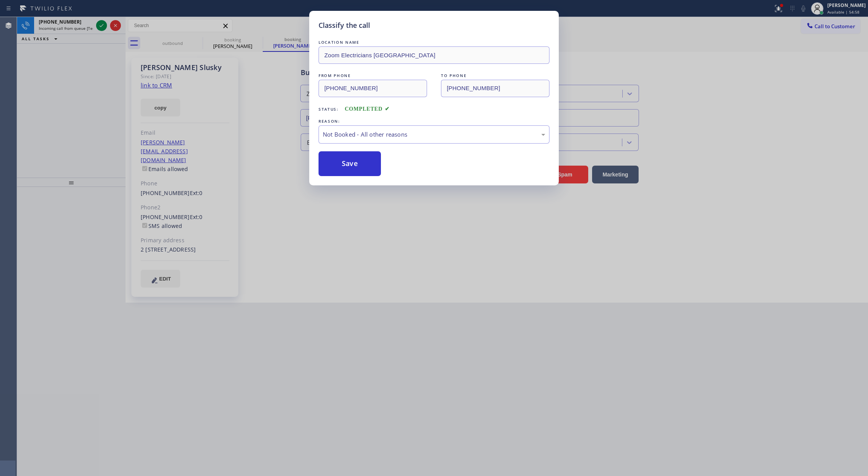 The height and width of the screenshot is (476, 868). Describe the element at coordinates (495, 88) in the screenshot. I see `input: To phone` at that location.